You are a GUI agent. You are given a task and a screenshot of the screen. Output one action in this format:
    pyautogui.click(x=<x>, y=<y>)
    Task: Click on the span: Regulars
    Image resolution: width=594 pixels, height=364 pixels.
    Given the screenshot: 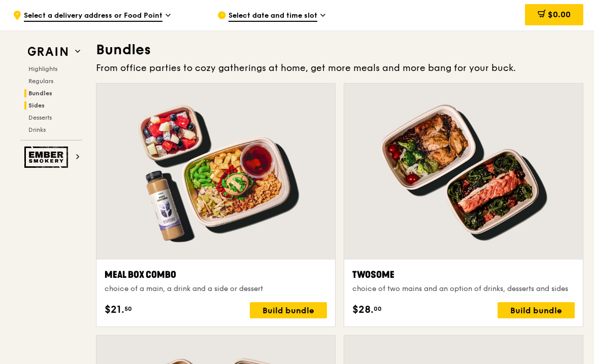 What is the action you would take?
    pyautogui.click(x=41, y=81)
    